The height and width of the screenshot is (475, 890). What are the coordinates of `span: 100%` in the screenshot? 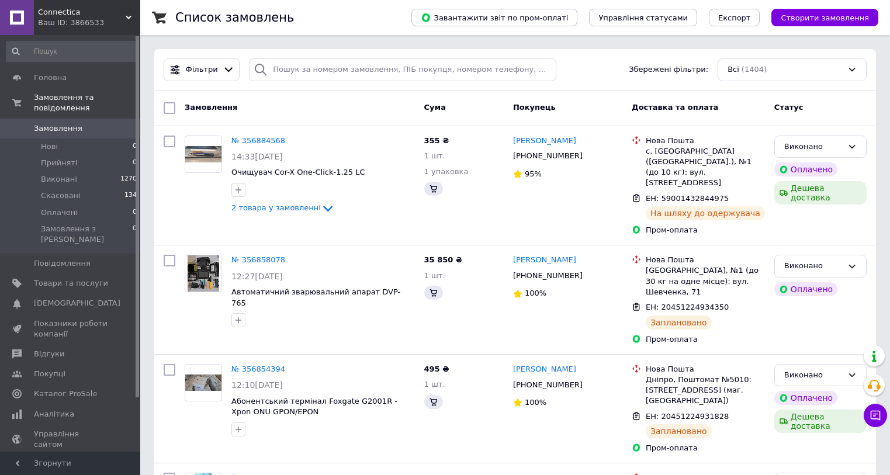 It's located at (535, 402).